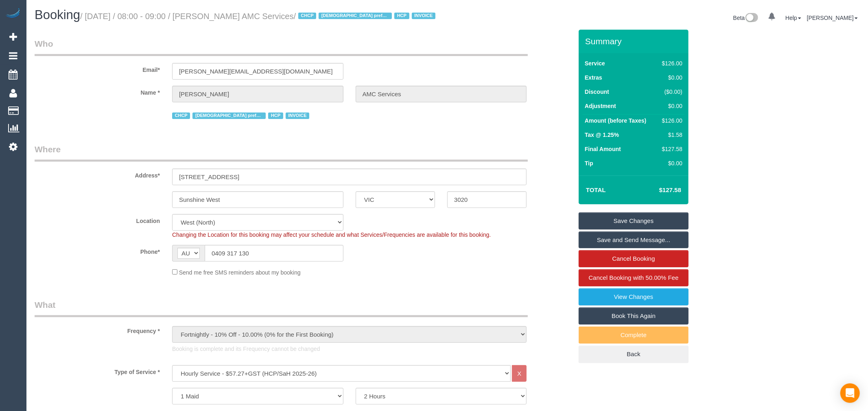 This screenshot has width=868, height=411. What do you see at coordinates (793, 18) in the screenshot?
I see `a: Help` at bounding box center [793, 18].